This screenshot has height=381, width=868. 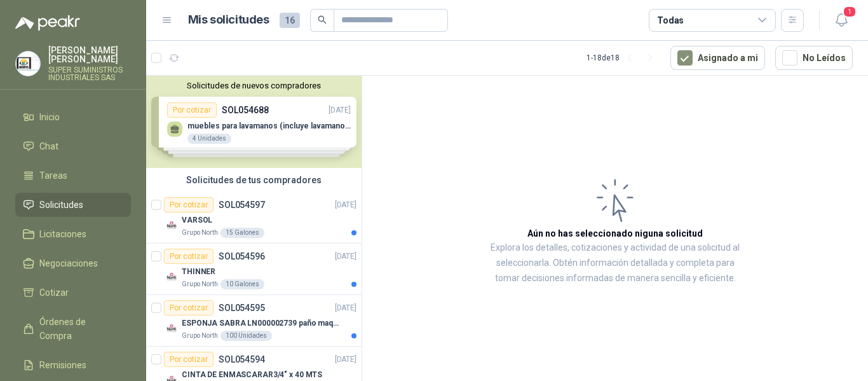 I want to click on span: Solicitudes, so click(x=61, y=205).